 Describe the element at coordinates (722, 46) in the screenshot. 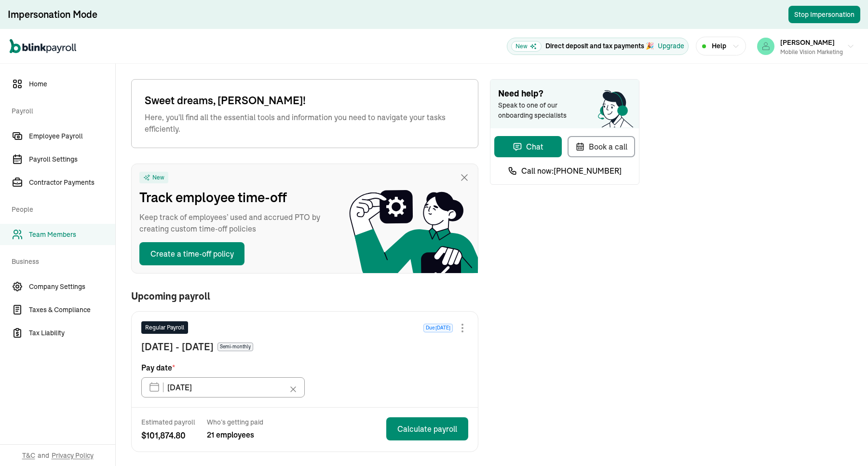

I see `button: Help` at that location.